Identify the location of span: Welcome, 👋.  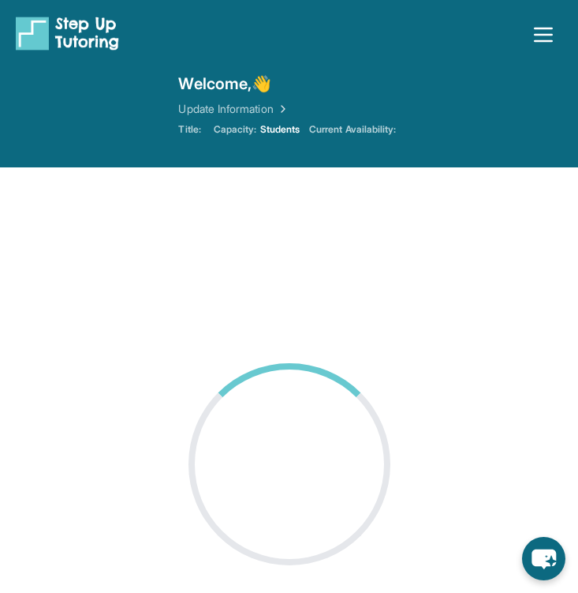
(225, 84).